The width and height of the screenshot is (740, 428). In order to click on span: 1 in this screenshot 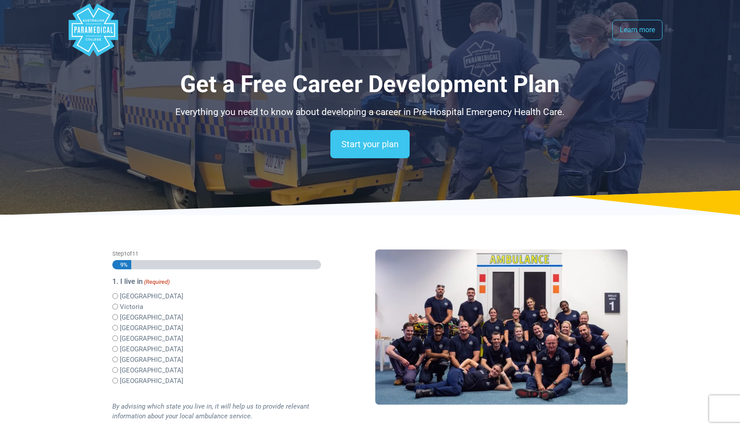, I will do `click(125, 253)`.